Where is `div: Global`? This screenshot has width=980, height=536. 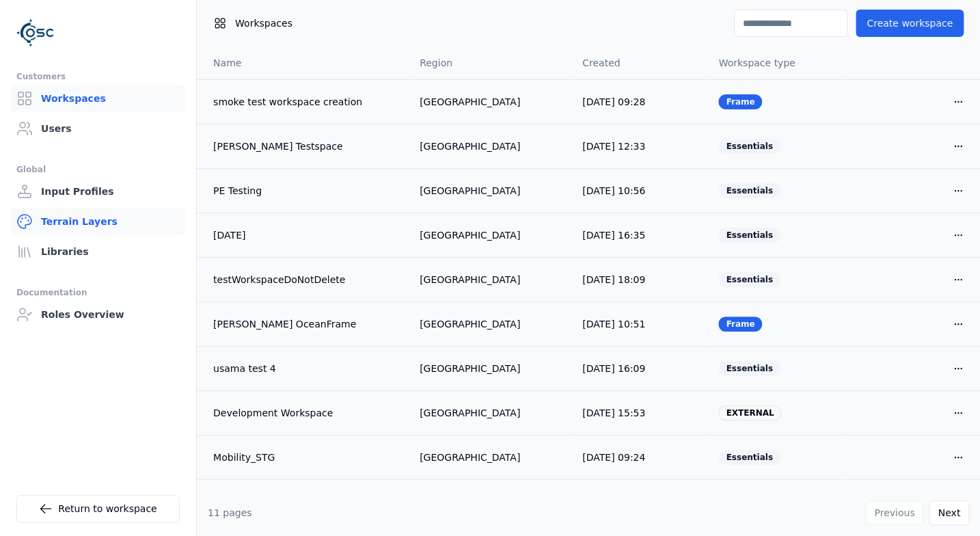 div: Global is located at coordinates (97, 169).